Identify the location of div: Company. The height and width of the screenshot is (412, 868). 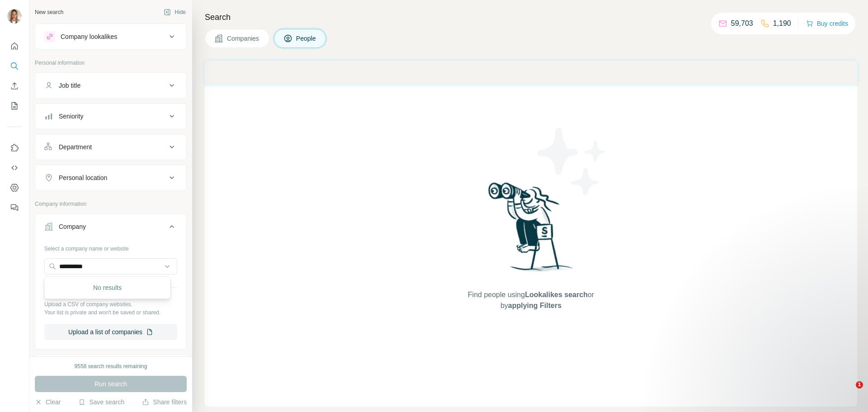
(72, 226).